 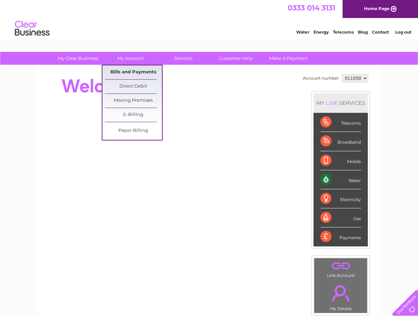 I want to click on div: Electricity, so click(x=341, y=199).